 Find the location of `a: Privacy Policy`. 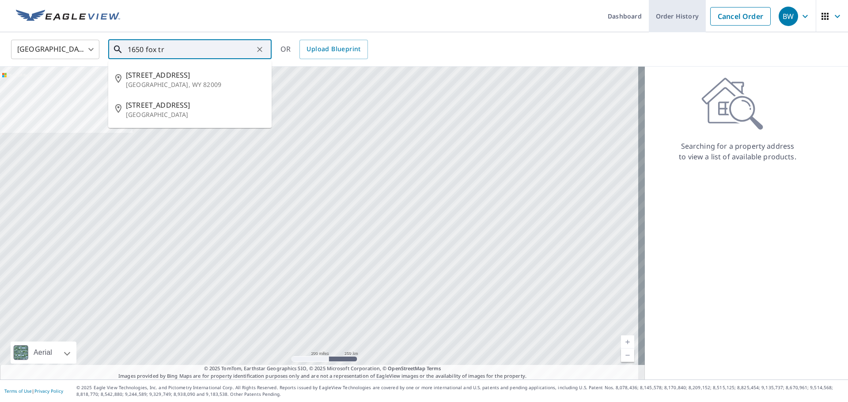

a: Privacy Policy is located at coordinates (49, 391).